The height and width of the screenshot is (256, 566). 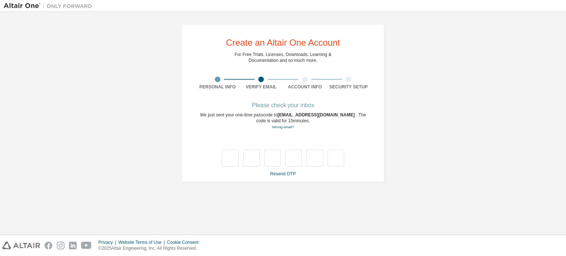 What do you see at coordinates (60, 246) in the screenshot?
I see `img: instagram.svg` at bounding box center [60, 246].